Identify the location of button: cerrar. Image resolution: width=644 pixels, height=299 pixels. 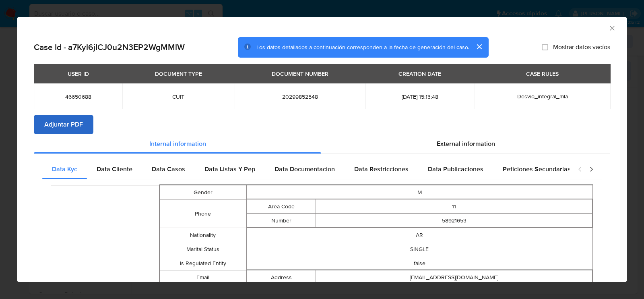
(479, 47).